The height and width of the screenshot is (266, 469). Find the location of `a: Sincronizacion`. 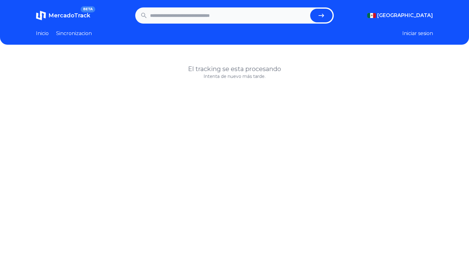

a: Sincronizacion is located at coordinates (74, 33).